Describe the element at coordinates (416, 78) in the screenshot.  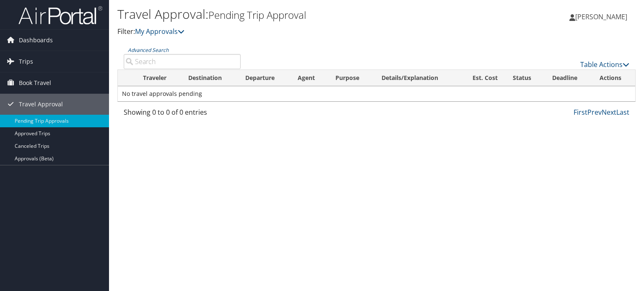
I see `th: Details/Explanation` at that location.